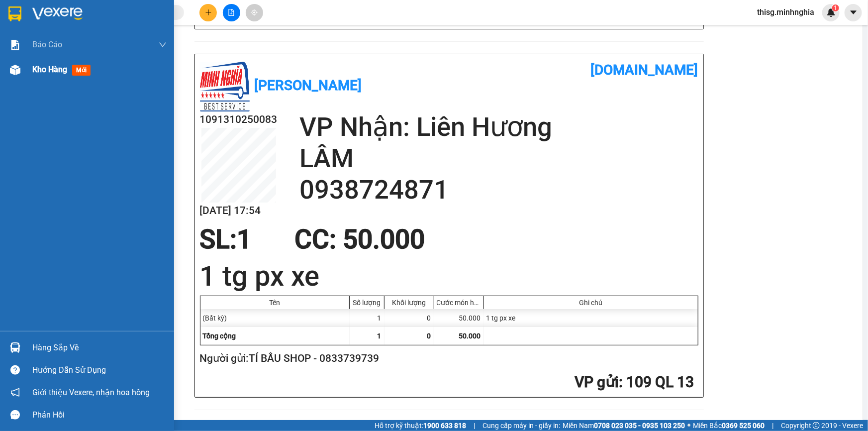 The image size is (868, 431). Describe the element at coordinates (409, 318) in the screenshot. I see `div: 0` at that location.